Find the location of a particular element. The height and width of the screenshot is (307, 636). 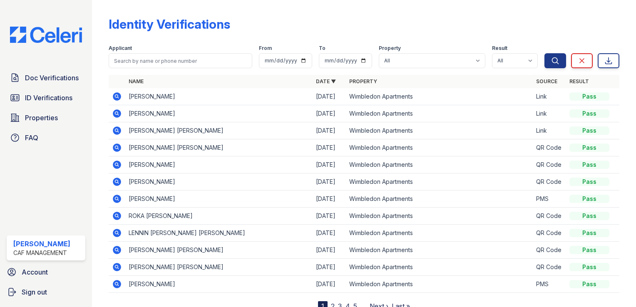

label: From is located at coordinates (265, 48).